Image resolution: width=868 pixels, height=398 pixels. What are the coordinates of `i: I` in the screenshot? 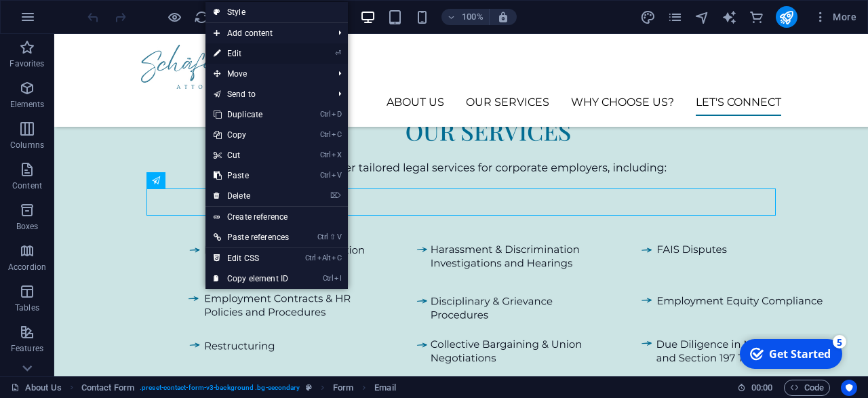 It's located at (338, 278).